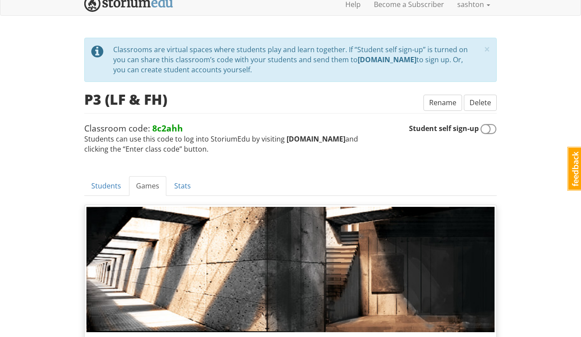  I want to click on a: Games, so click(147, 186).